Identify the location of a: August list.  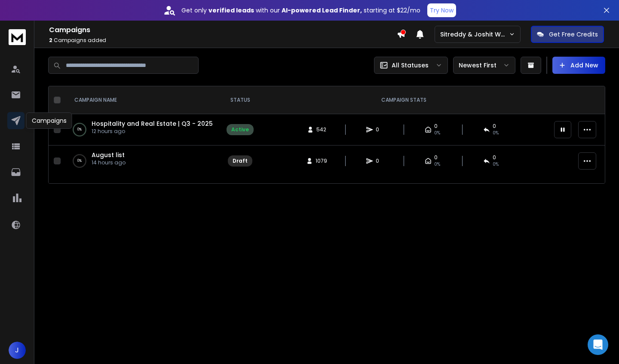
(108, 155).